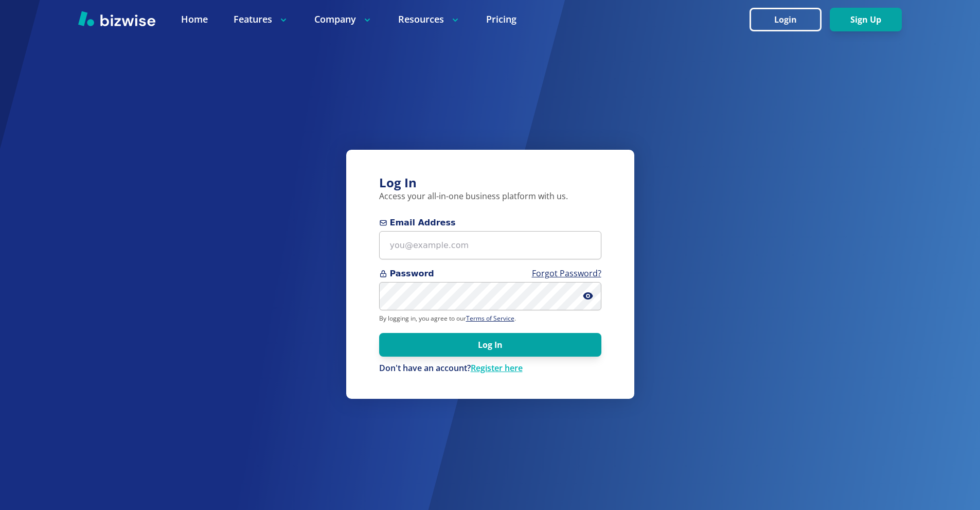  What do you see at coordinates (501, 19) in the screenshot?
I see `a: Pricing` at bounding box center [501, 19].